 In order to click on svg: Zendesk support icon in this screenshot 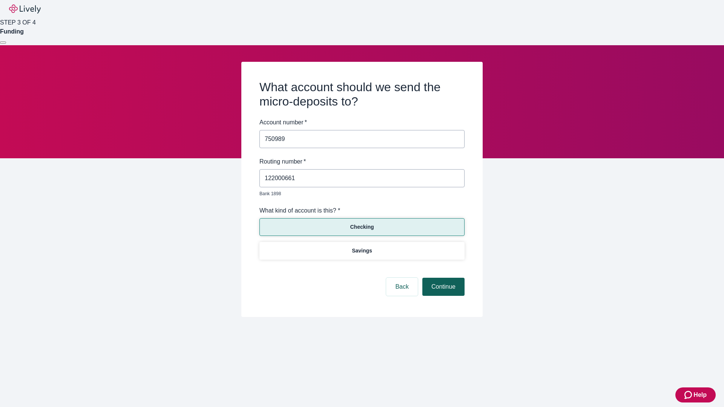, I will do `click(689, 395)`.